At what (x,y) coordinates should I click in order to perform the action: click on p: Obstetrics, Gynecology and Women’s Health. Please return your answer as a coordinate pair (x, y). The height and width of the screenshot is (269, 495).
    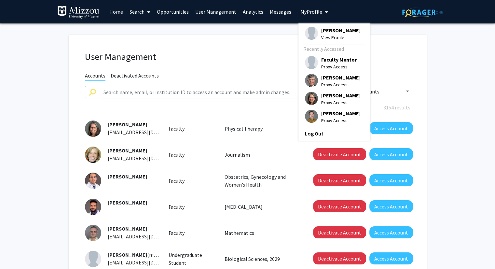
    Looking at the image, I should click on (262, 181).